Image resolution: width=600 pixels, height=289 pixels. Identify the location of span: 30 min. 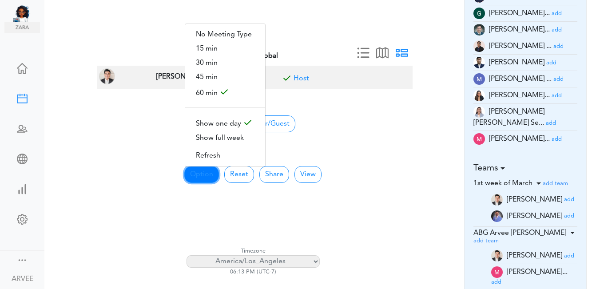
(225, 63).